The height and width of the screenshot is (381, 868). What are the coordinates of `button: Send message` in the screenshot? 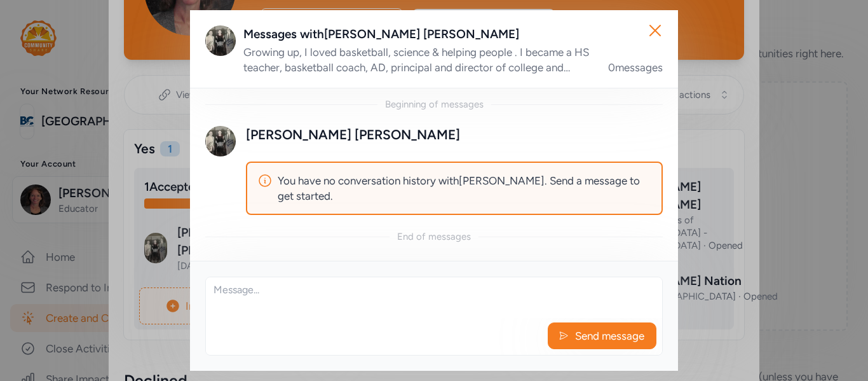 It's located at (602, 336).